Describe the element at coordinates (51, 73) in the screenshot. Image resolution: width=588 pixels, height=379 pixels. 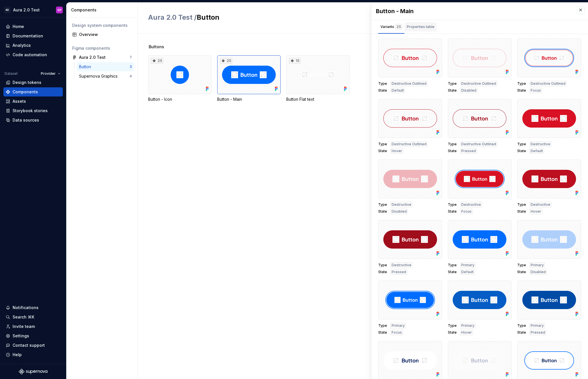
I see `button: Provider` at that location.